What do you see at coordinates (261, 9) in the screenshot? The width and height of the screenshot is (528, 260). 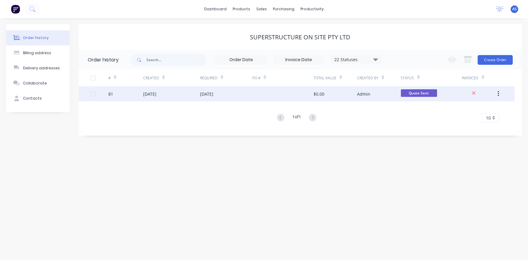 I see `div: sales` at bounding box center [261, 9].